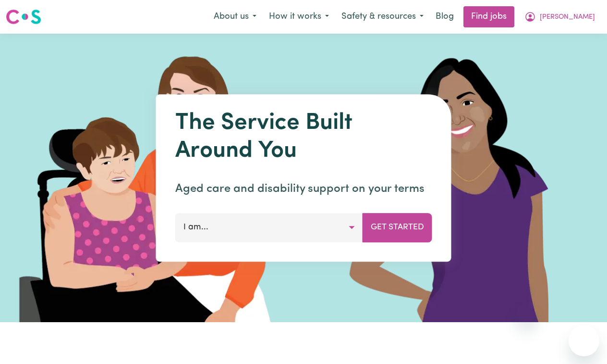  Describe the element at coordinates (382, 17) in the screenshot. I see `button: Safety & resources` at that location.